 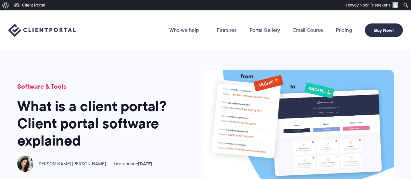 I want to click on a: Buy Now!, so click(x=384, y=30).